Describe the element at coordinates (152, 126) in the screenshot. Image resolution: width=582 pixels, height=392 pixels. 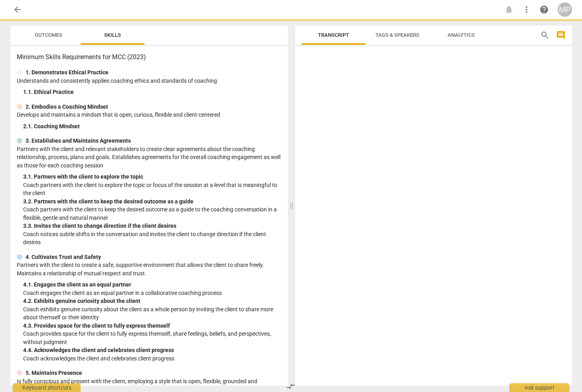
I see `div: 2. 1. Coaching Mindset` at that location.